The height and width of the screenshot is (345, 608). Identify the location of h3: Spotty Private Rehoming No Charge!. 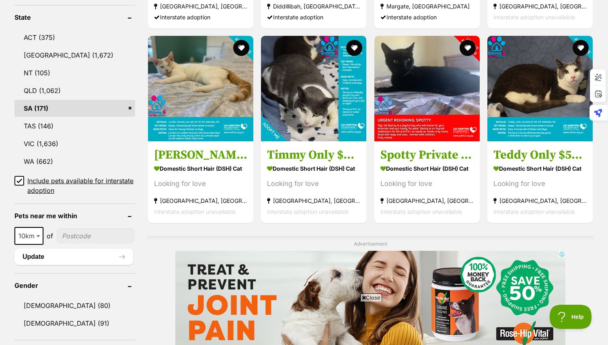
(427, 155).